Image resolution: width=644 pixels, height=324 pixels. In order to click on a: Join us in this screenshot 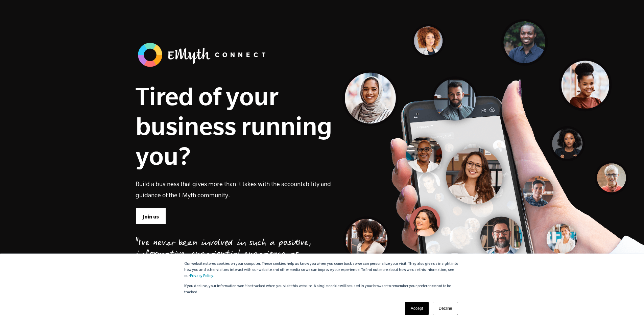, I will do `click(151, 216)`.